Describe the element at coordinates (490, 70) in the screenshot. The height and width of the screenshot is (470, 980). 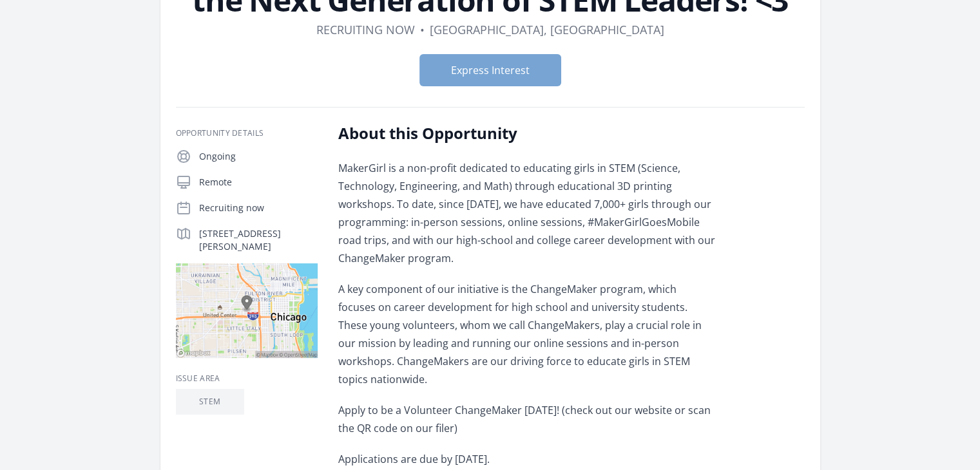
I see `button: Express Interest` at that location.